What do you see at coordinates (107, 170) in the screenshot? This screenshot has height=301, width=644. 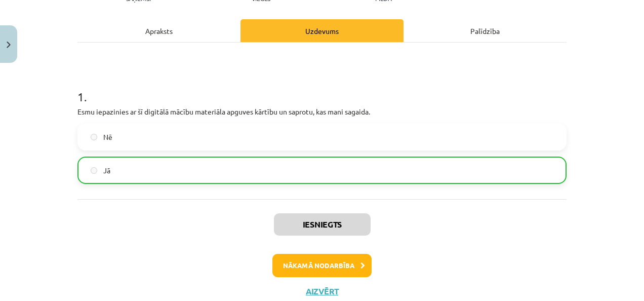 I see `span: Jā` at bounding box center [107, 170].